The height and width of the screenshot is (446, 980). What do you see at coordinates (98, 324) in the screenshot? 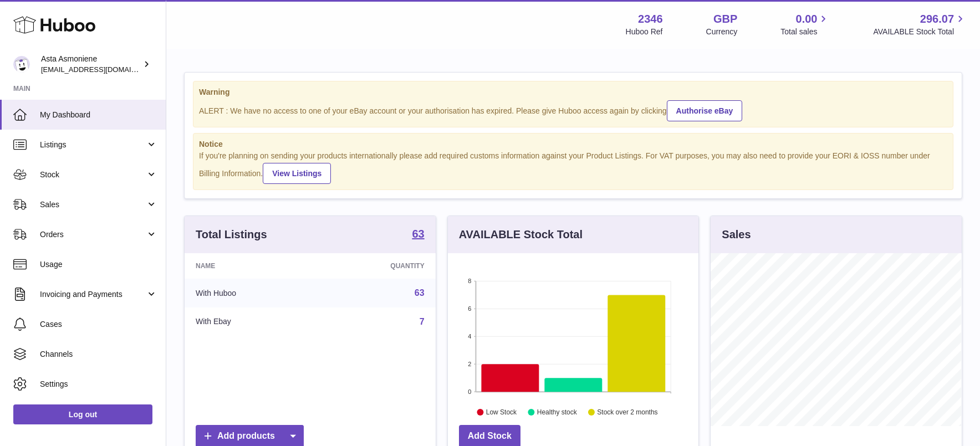
I see `span: Cases` at bounding box center [98, 324].